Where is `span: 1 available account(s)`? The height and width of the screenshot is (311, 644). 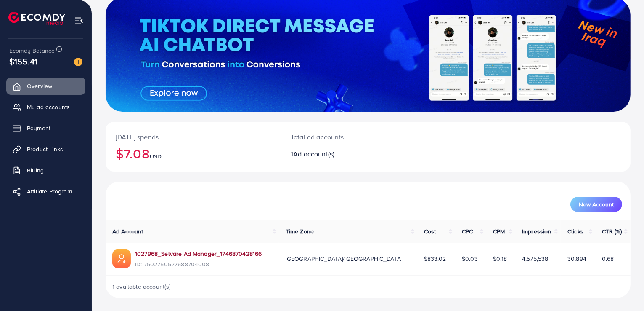 span: 1 available account(s) is located at coordinates (142, 286).